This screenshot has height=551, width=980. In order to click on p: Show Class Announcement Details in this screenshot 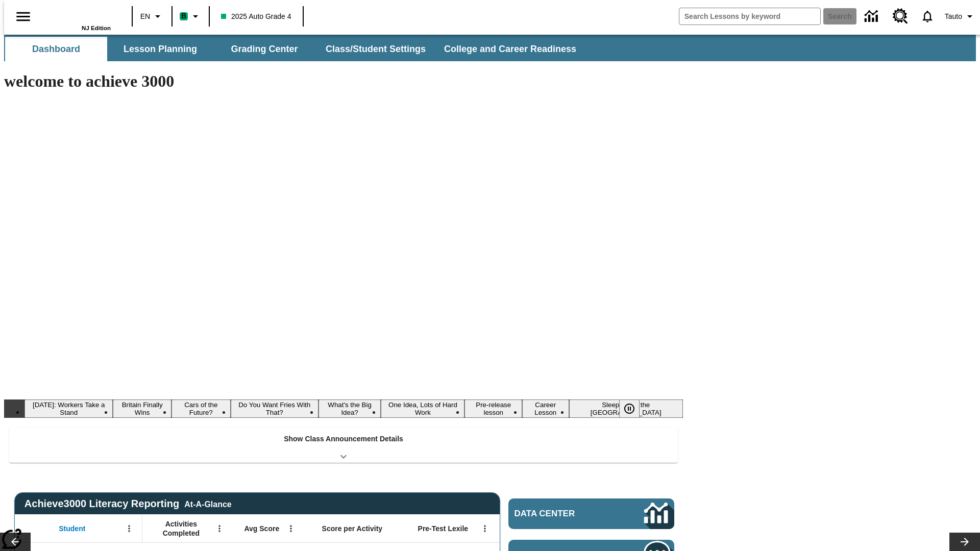, I will do `click(344, 439)`.